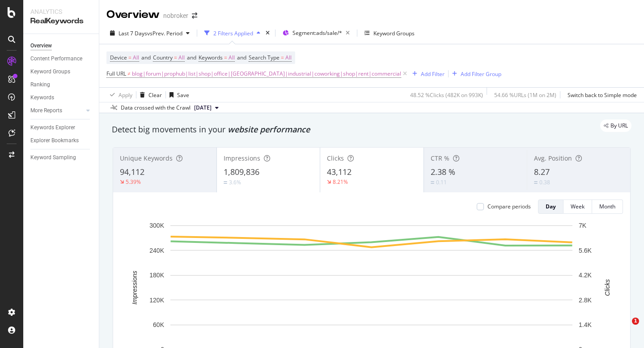 The height and width of the screenshot is (348, 644). What do you see at coordinates (155, 95) in the screenshot?
I see `div: Clear` at bounding box center [155, 95].